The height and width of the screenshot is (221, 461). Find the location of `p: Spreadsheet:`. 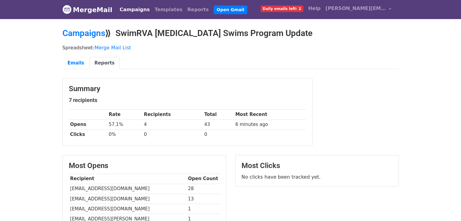

p: Spreadsheet: is located at coordinates (231, 48).